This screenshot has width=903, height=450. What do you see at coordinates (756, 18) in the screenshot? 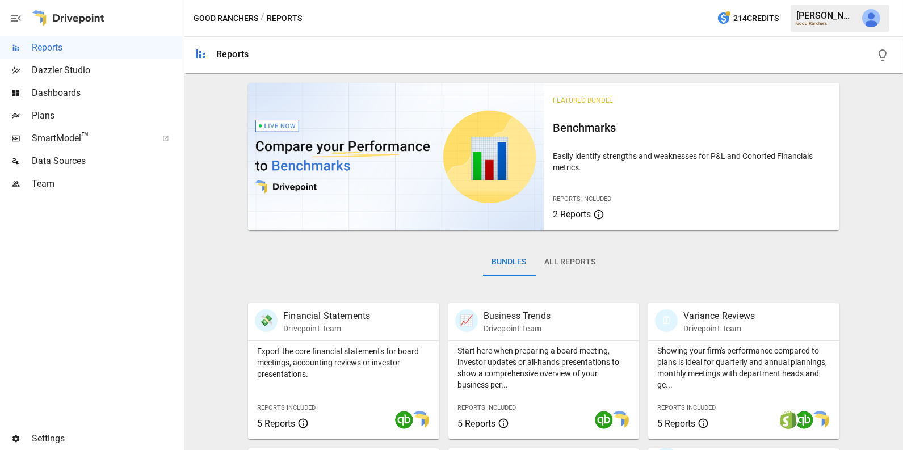
I see `span: 214 Credits` at bounding box center [756, 18].